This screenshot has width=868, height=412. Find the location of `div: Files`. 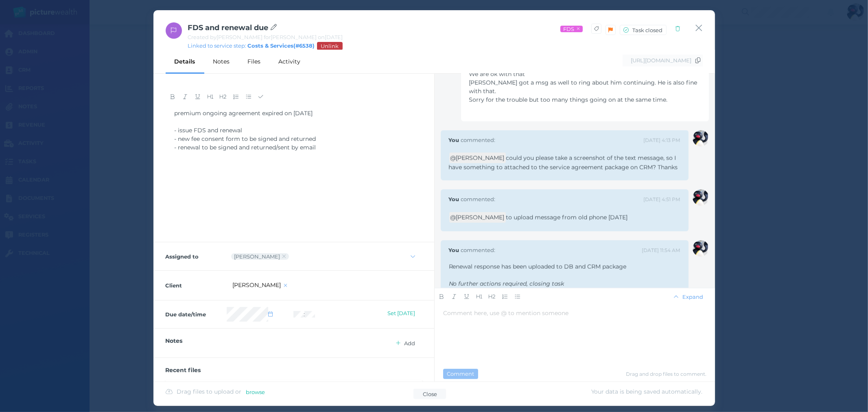

div: Files is located at coordinates (254, 62).